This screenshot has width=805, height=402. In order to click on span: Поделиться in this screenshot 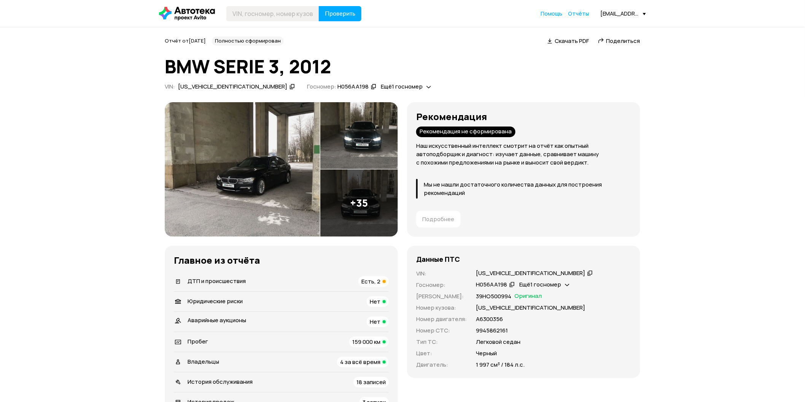, I will do `click(623, 41)`.